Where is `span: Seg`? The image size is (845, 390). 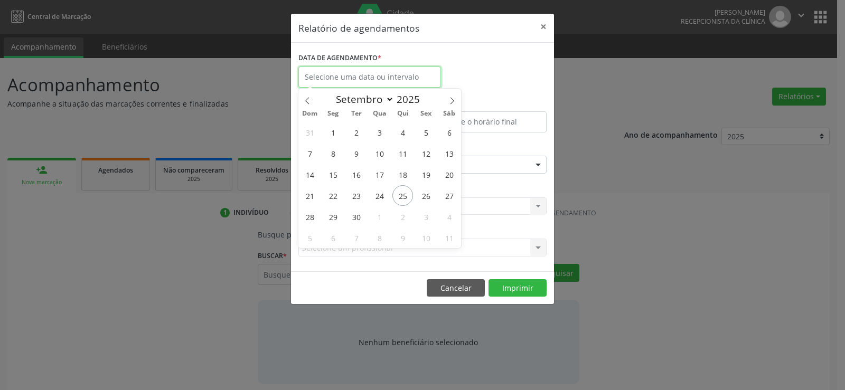
span: Seg is located at coordinates (333, 114).